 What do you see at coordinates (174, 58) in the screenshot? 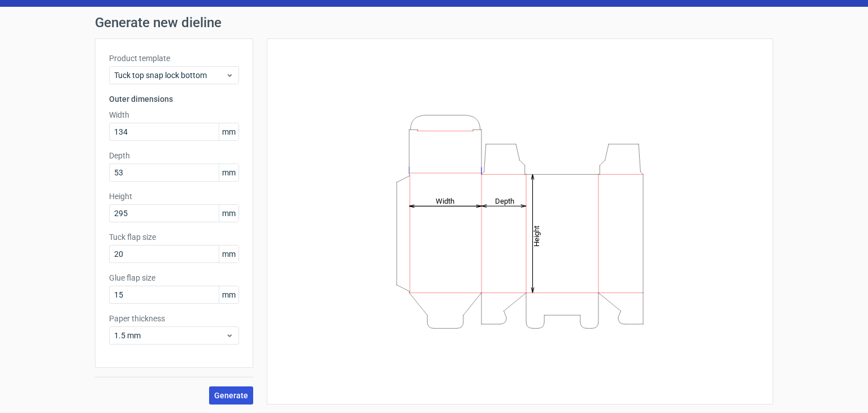
I see `label: Product template` at bounding box center [174, 58].